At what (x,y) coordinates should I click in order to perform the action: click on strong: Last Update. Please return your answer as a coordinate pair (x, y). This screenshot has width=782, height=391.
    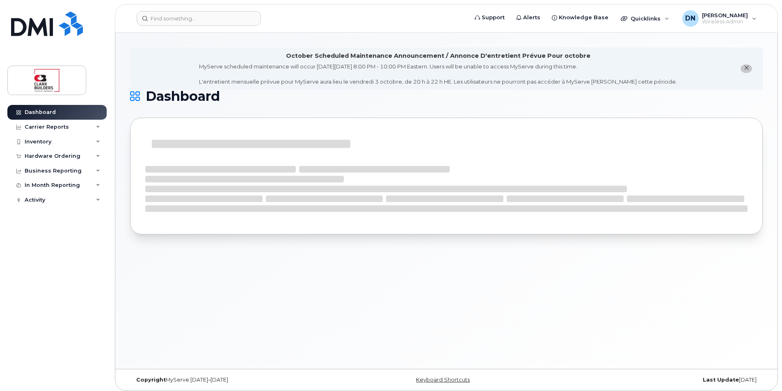
    Looking at the image, I should click on (721, 380).